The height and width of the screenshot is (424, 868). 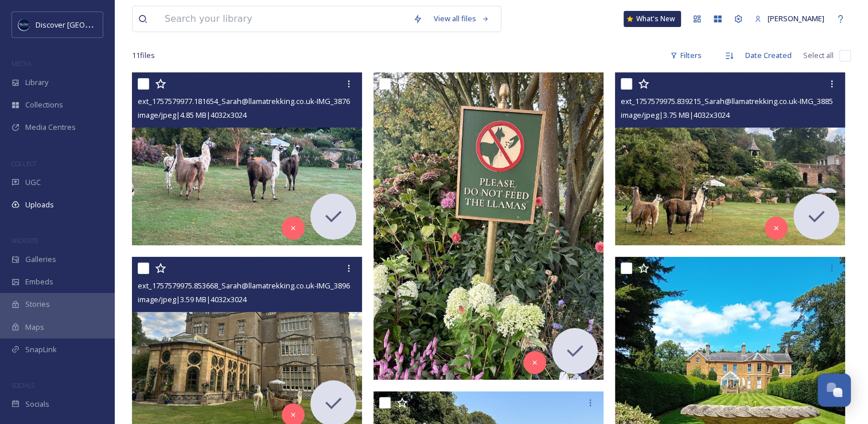 What do you see at coordinates (50, 127) in the screenshot?
I see `span: Media Centres` at bounding box center [50, 127].